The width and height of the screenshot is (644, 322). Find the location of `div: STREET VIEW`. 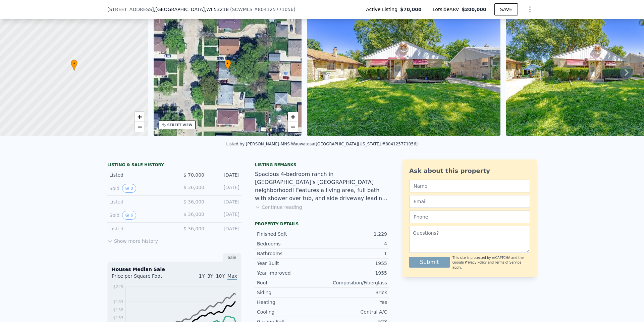

div: STREET VIEW is located at coordinates (180, 125).